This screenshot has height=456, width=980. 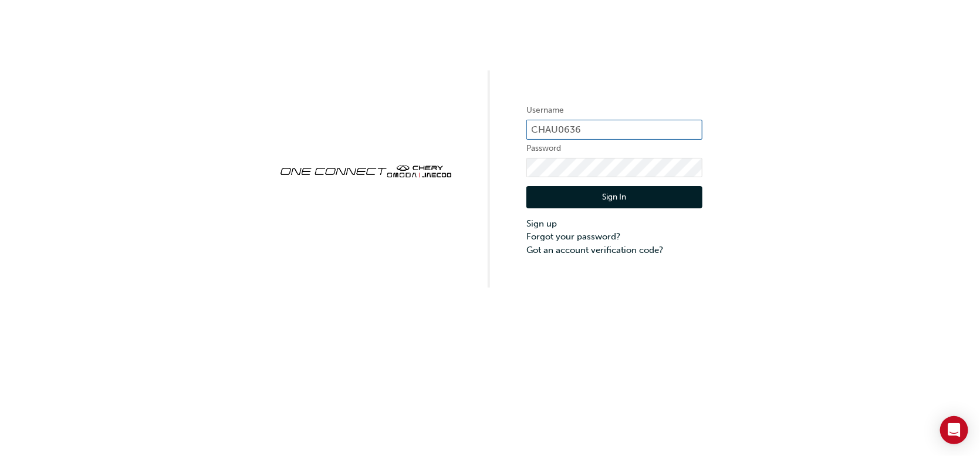 I want to click on button: Sign In, so click(x=614, y=197).